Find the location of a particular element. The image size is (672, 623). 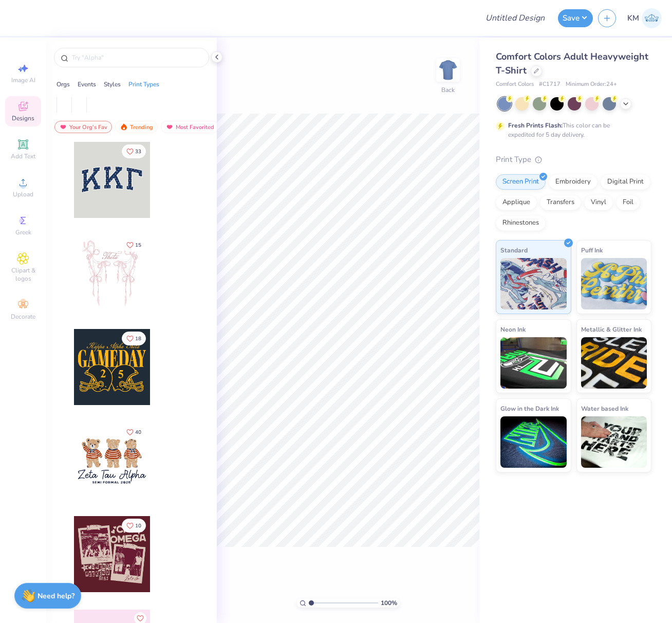

span: Standard is located at coordinates (514, 250).